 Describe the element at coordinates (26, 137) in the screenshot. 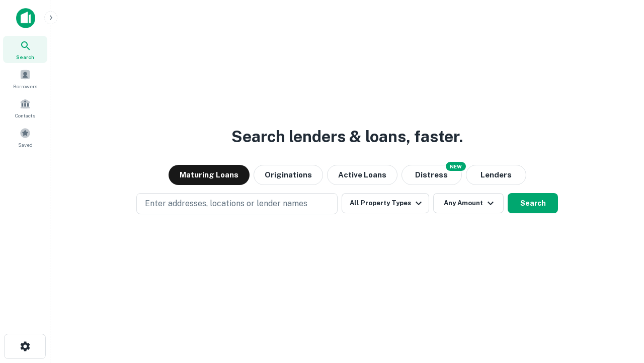

I see `div: Saved` at that location.